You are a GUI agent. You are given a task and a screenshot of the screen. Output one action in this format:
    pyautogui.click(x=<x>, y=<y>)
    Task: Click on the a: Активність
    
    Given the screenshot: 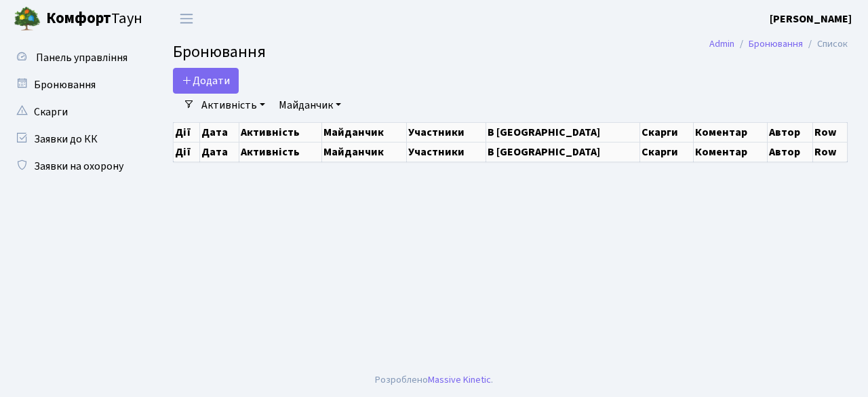 What is the action you would take?
    pyautogui.click(x=233, y=105)
    